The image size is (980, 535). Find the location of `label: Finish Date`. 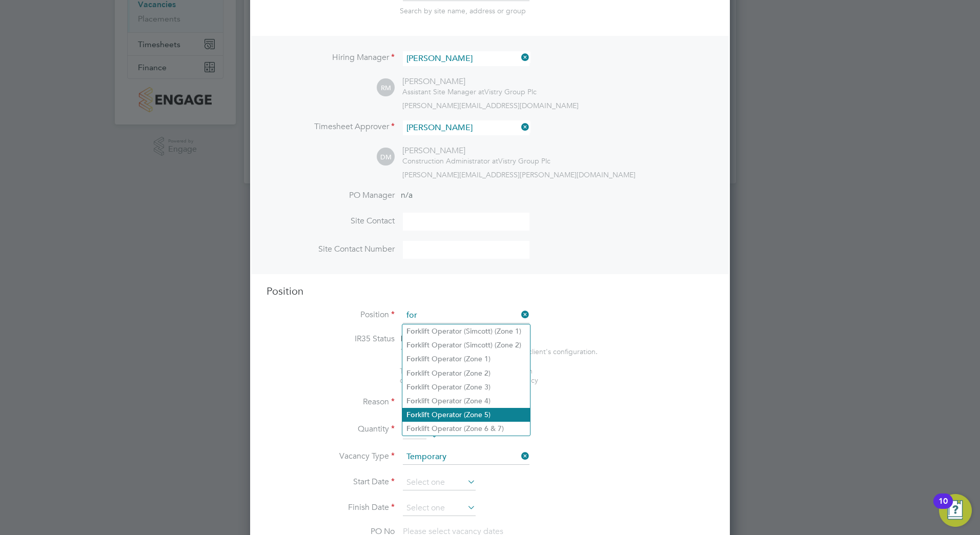

label: Finish Date is located at coordinates (331, 507).